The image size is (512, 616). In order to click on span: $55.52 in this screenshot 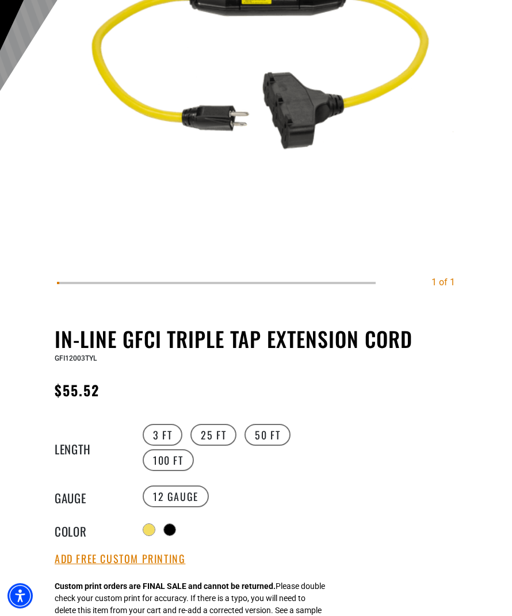, I will do `click(77, 390)`.